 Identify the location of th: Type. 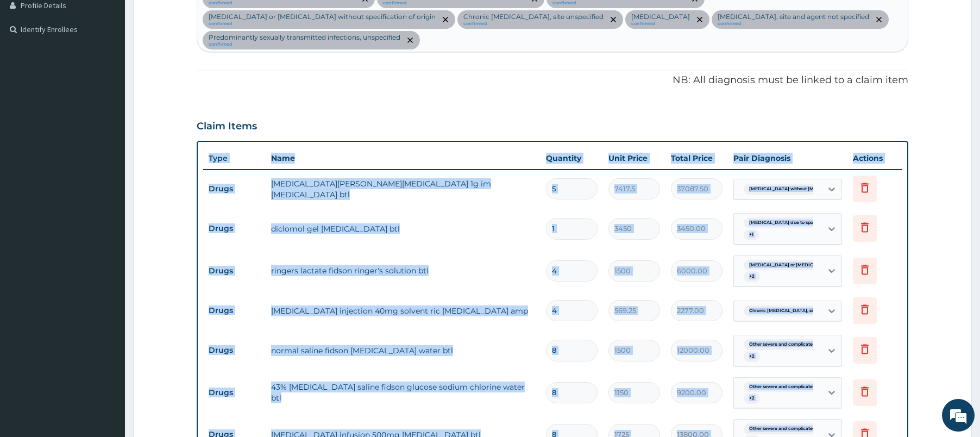
(234, 158).